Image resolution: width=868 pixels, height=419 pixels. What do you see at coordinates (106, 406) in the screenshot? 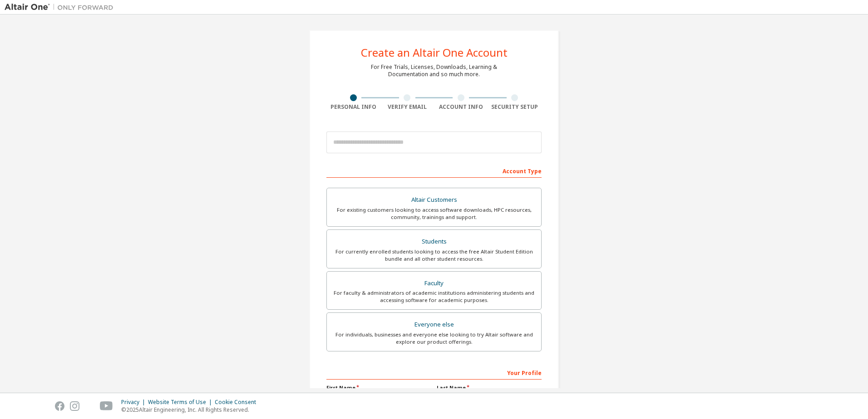
I see `img: youtube.svg` at bounding box center [106, 406].